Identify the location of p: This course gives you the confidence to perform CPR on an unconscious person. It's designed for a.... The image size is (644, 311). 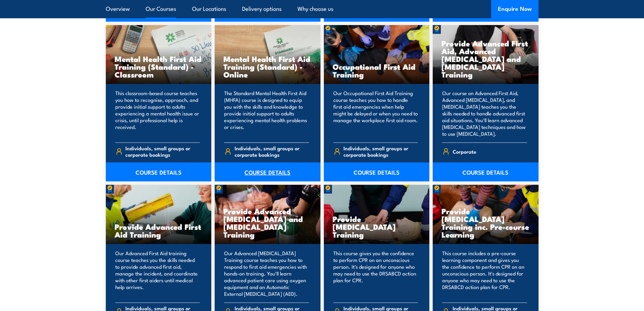
(376, 273).